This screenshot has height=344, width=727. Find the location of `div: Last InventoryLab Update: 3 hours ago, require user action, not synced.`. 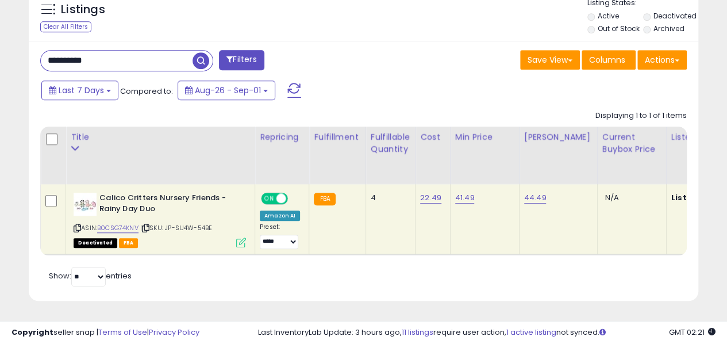

div: Last InventoryLab Update: 3 hours ago, require user action, not synced. is located at coordinates (487, 332).